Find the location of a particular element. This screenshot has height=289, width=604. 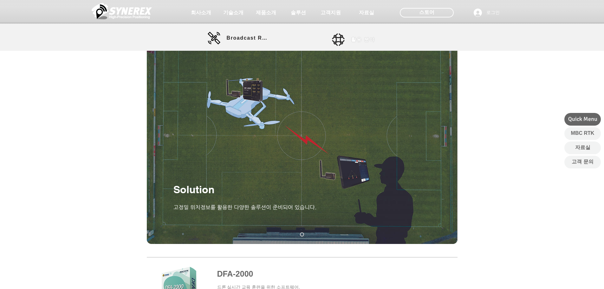

button: 로그인 is located at coordinates (487, 13).